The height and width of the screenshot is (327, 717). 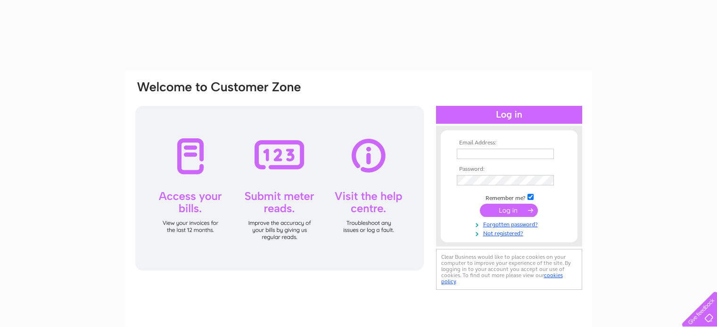 What do you see at coordinates (509, 170) in the screenshot?
I see `th: Password:` at bounding box center [509, 170].